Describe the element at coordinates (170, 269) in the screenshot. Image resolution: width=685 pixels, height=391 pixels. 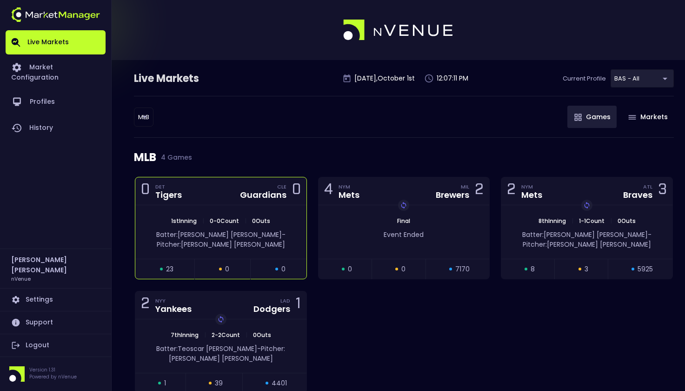
I see `span: 23` at that location.